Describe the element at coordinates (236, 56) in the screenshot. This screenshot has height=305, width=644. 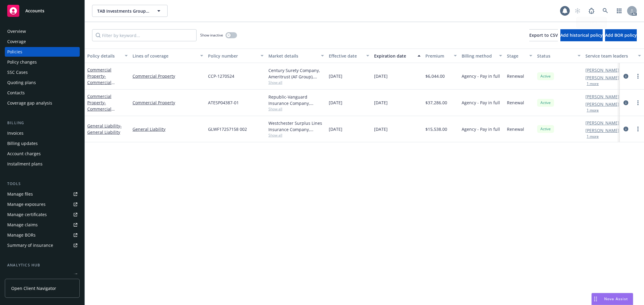
I see `button: Policy number` at that location.